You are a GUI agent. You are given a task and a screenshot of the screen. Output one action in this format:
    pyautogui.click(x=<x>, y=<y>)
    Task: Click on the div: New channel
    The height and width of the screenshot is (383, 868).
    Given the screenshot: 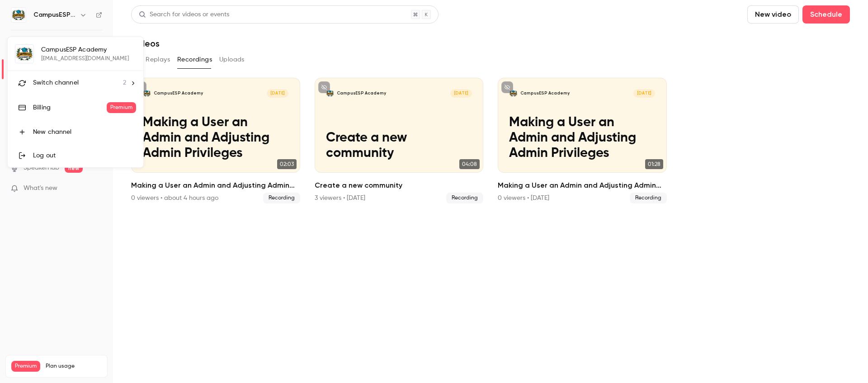 What is the action you would take?
    pyautogui.click(x=84, y=132)
    